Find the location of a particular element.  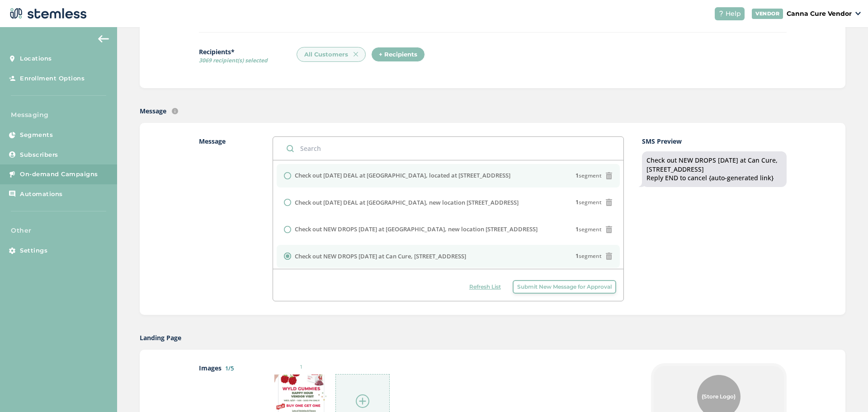

div: + Recipients is located at coordinates (398, 55).